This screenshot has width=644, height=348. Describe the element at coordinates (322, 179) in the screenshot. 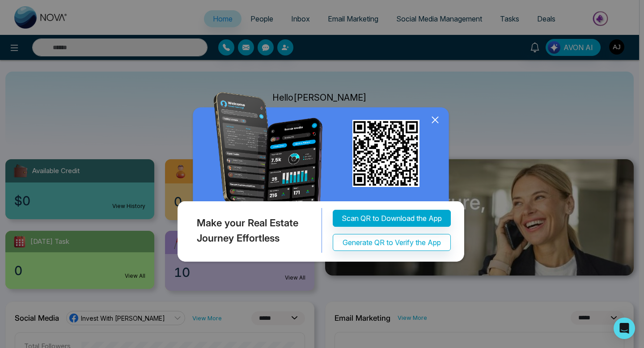

I see `img: QRModal` at that location.